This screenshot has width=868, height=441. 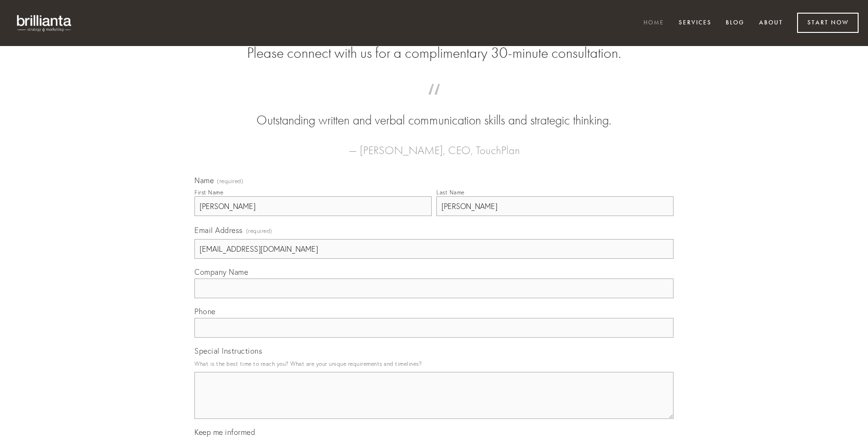 I want to click on a: Home, so click(x=654, y=23).